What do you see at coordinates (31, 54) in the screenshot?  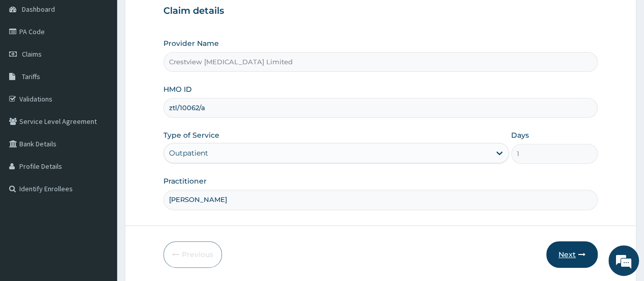 I see `span: Claims` at bounding box center [31, 54].